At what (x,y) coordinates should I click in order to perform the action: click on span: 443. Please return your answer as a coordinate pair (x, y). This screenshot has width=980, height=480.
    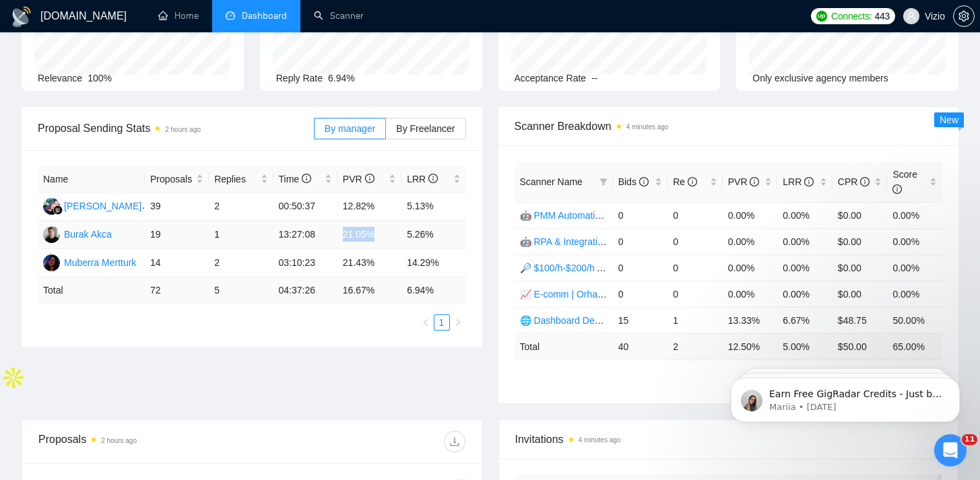
    Looking at the image, I should click on (882, 16).